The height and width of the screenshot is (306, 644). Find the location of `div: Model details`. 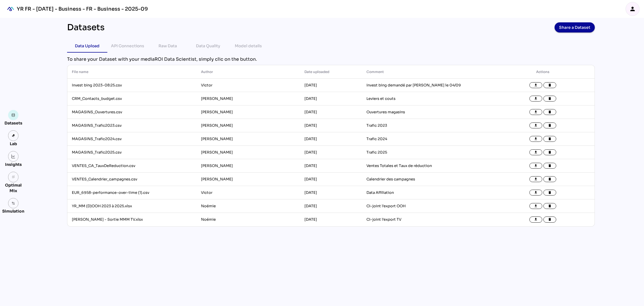

div: Model details is located at coordinates (248, 46).